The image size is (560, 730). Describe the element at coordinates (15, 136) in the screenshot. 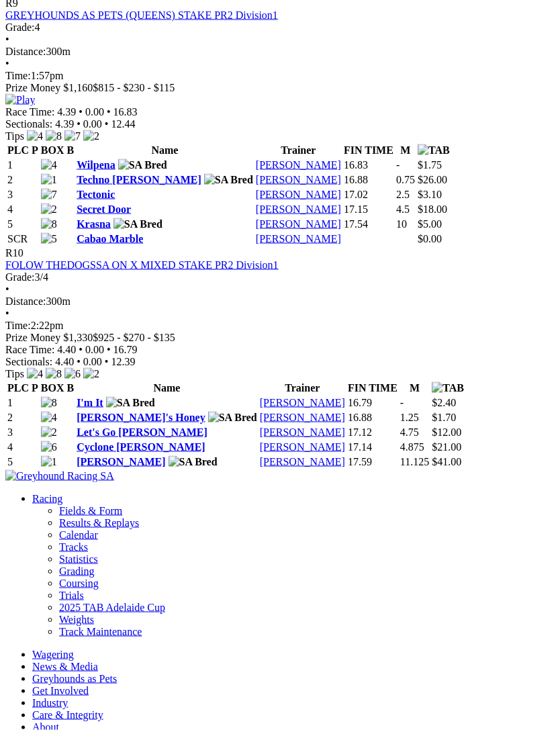

I see `span: Tips` at that location.